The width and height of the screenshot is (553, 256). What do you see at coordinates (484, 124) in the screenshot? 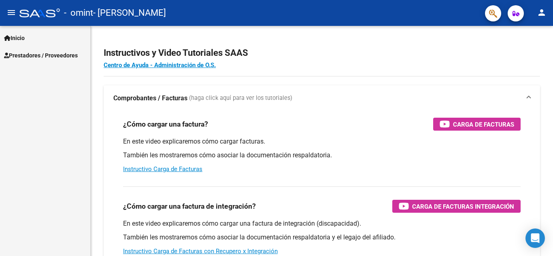
I see `span: Carga de Facturas` at bounding box center [484, 124].